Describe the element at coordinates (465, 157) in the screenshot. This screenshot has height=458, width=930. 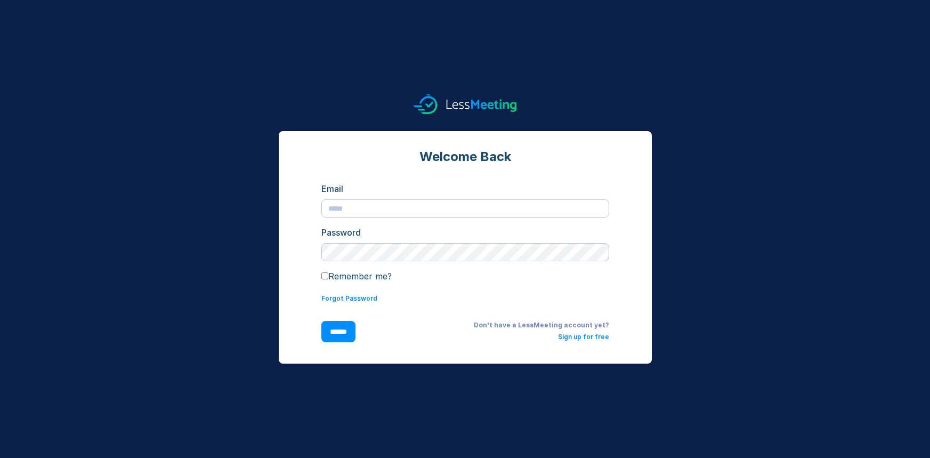
I see `div: Welcome Back` at that location.